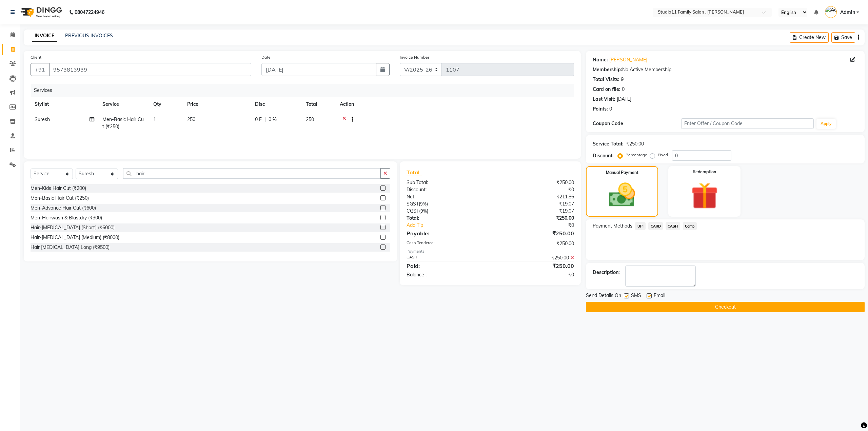 The width and height of the screenshot is (868, 431). Describe the element at coordinates (608, 144) in the screenshot. I see `div: Service Total:` at that location.